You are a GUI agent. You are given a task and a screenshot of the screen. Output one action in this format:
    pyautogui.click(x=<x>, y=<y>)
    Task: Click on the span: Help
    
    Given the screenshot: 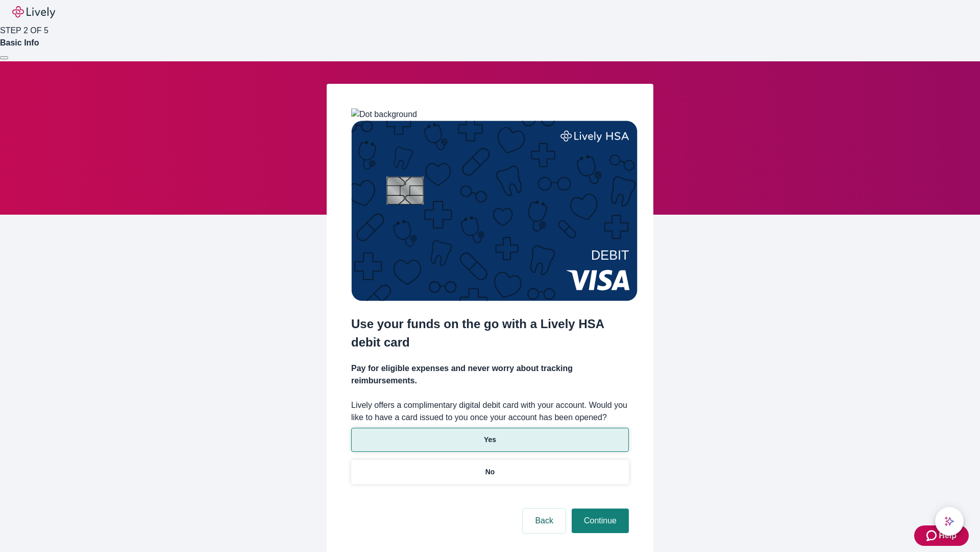 What is the action you would take?
    pyautogui.click(x=947, y=536)
    